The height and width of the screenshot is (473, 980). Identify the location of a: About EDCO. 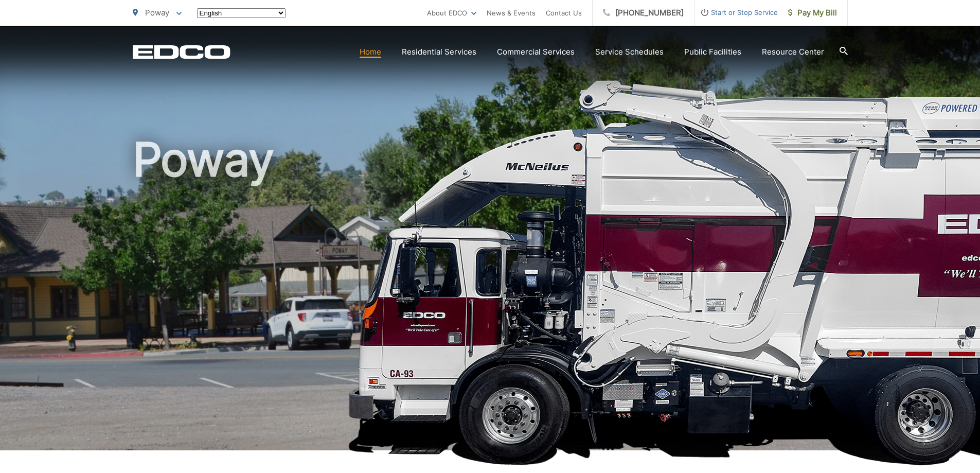
(452, 13).